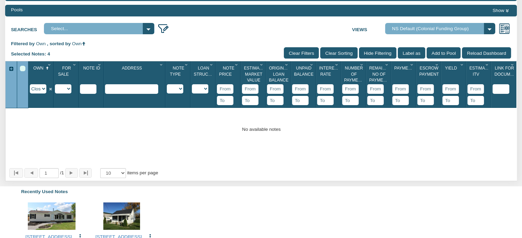 The width and height of the screenshot is (522, 238). What do you see at coordinates (61, 173) in the screenshot?
I see `abbr: of` at bounding box center [61, 173].